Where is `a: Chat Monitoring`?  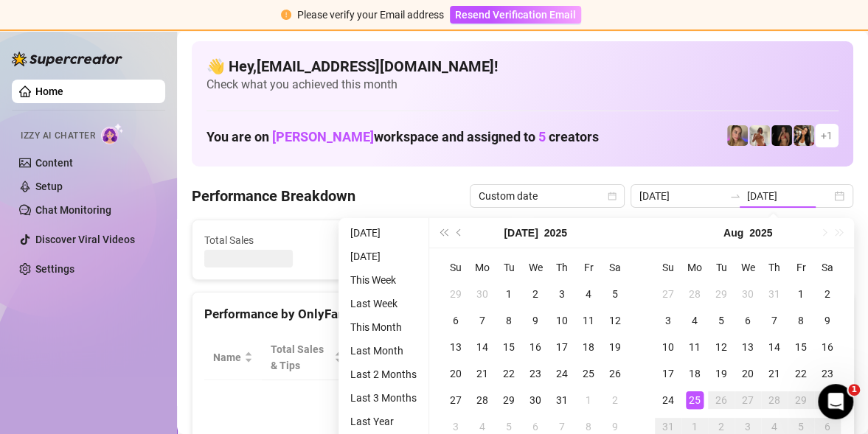 a: Chat Monitoring is located at coordinates (73, 210).